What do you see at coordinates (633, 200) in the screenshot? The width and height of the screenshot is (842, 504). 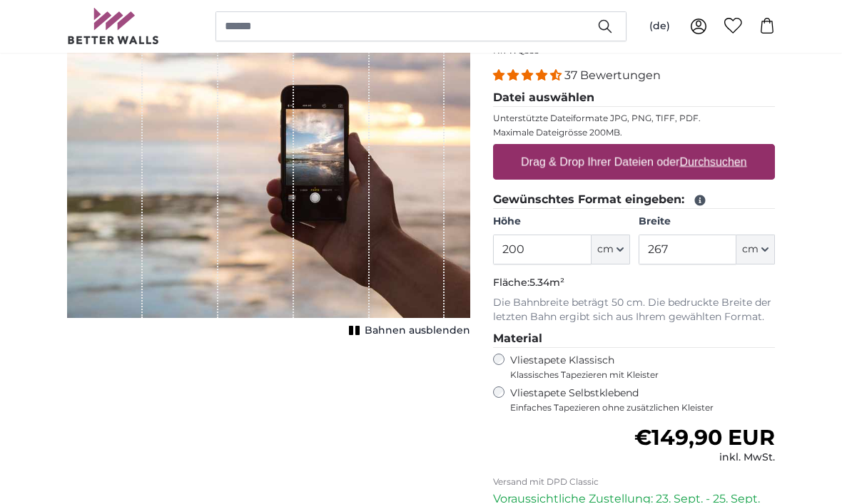 I see `legend: Gewünschtes Format eingeben:` at bounding box center [633, 200].